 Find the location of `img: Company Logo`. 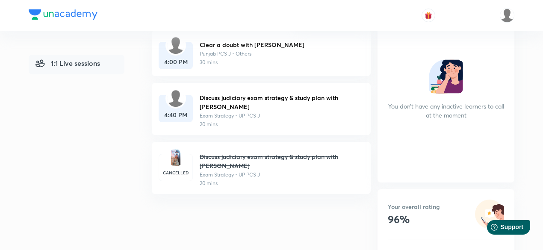

img: Company Logo is located at coordinates (63, 15).